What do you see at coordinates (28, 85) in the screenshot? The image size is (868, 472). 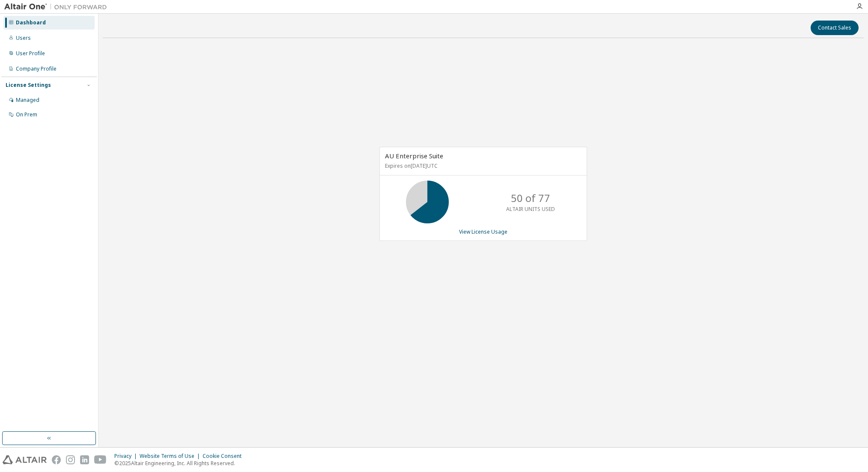 I see `div: License Settings` at bounding box center [28, 85].